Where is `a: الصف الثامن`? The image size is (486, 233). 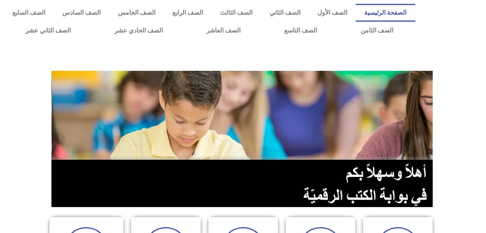
a: الصف الثامن is located at coordinates (377, 31).